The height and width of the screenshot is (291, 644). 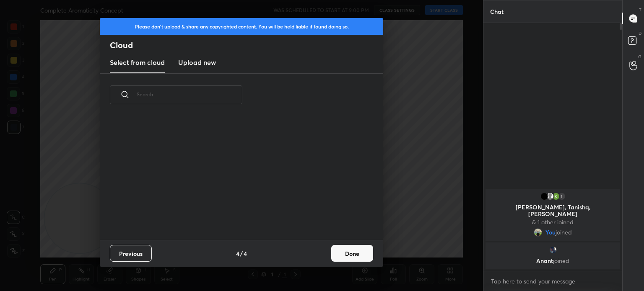 I want to click on img: 2782fdca8abe4be7a832ca4e3fcd32a4.jpg, so click(x=538, y=233).